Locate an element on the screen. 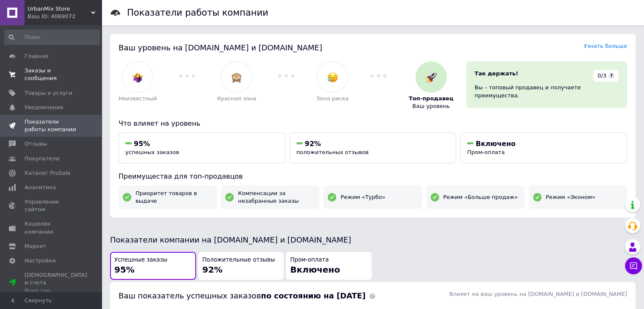 This screenshot has width=644, height=309. span: Каталог ProSale is located at coordinates (48, 173).